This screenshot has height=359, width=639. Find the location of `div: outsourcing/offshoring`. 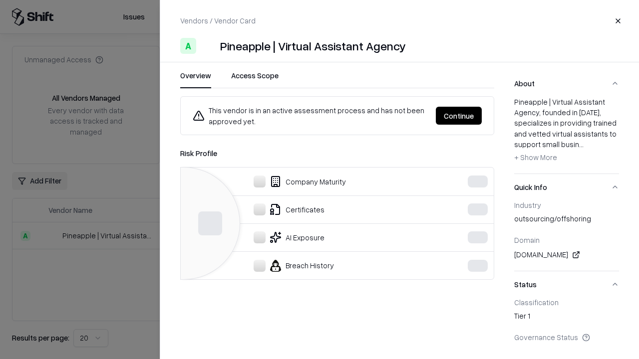

div: outsourcing/offshoring is located at coordinates (567, 221).